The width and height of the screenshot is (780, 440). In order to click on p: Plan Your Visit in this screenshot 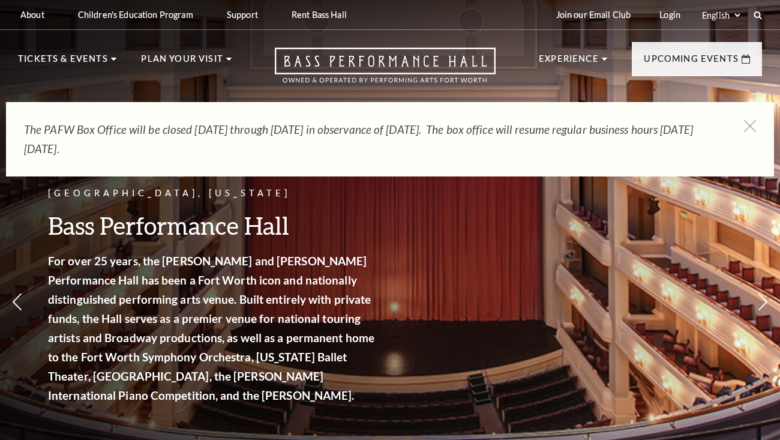, I will do `click(182, 62)`.